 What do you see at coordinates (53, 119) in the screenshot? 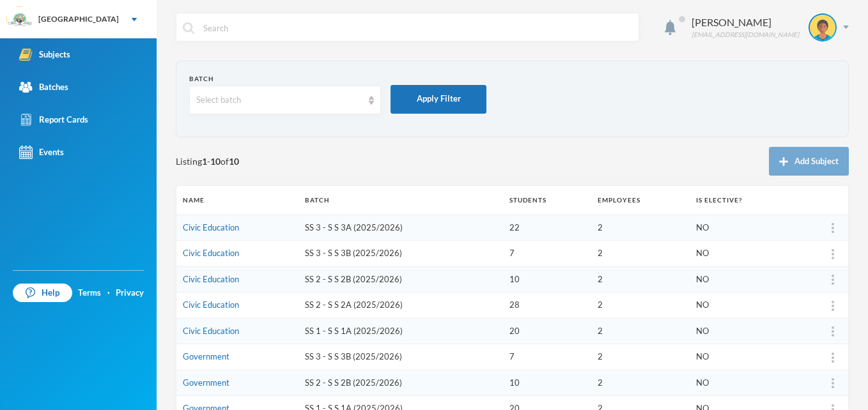
I see `div: Report Cards` at bounding box center [53, 119].